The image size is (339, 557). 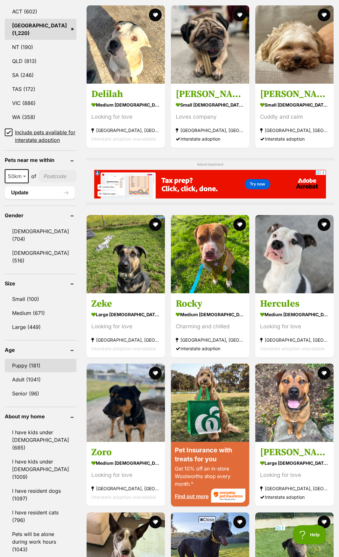 What do you see at coordinates (45, 136) in the screenshot?
I see `span: Include pets available for interstate adoption` at bounding box center [45, 136].